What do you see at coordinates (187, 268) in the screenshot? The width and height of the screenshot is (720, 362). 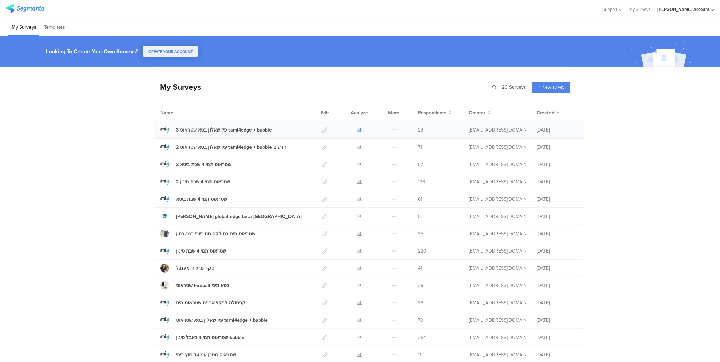 I see `a: סקר פרידה מענבל` at bounding box center [187, 268].